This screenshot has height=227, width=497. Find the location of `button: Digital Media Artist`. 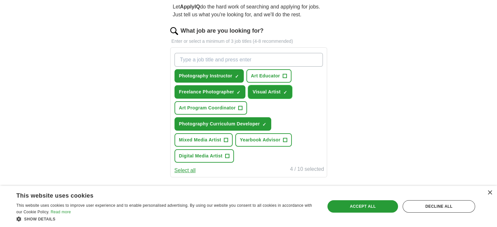

button: Digital Media Artist is located at coordinates (204, 156).